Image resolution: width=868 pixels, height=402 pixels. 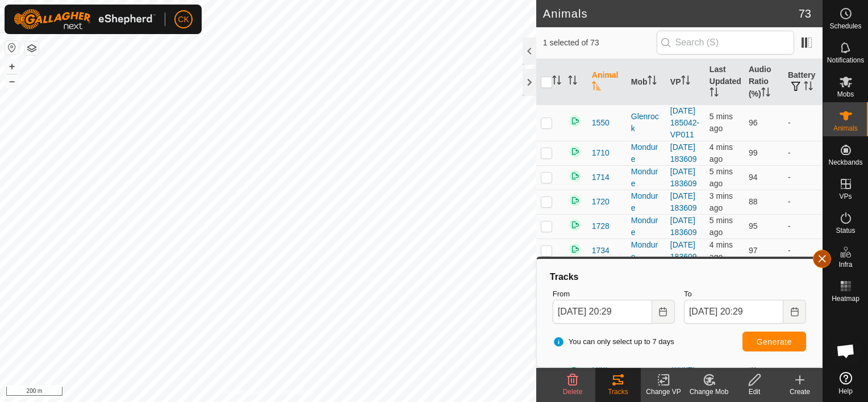 I want to click on th: Last Updated, so click(x=724, y=82).